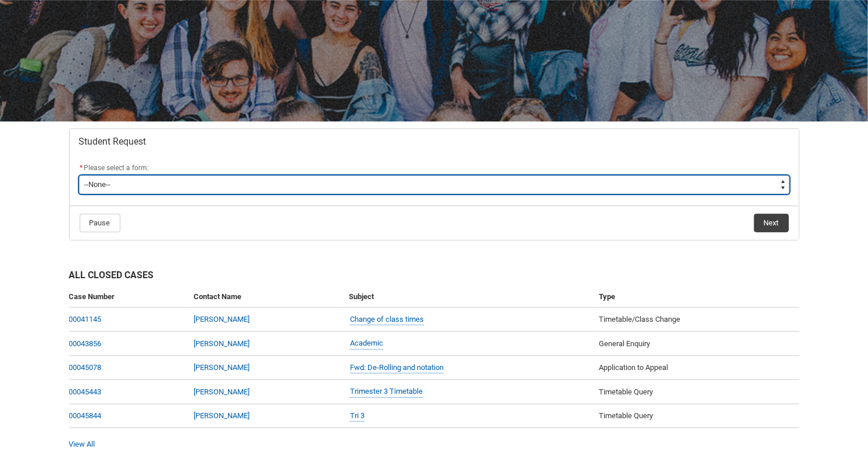  What do you see at coordinates (633, 367) in the screenshot?
I see `span: Application to Appeal` at bounding box center [633, 367].